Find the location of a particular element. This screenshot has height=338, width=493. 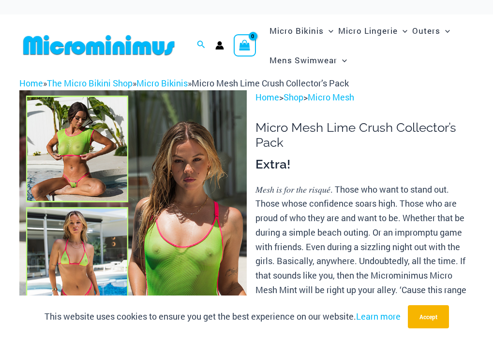

a: Micro BikinisMenu ToggleMenu Toggle is located at coordinates (301, 30).